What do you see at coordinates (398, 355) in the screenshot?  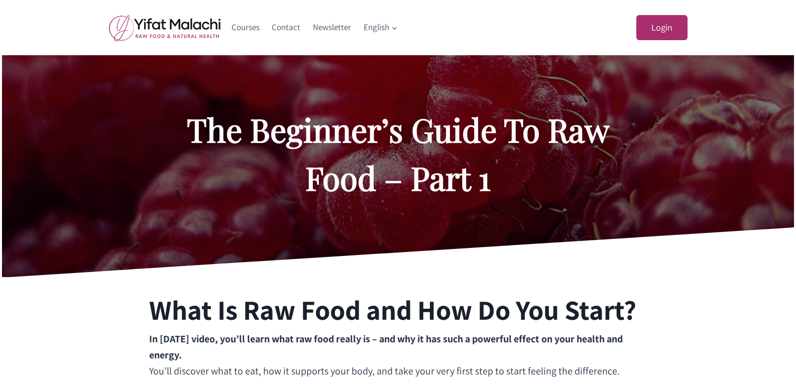 I see `p: You’ll discover what to eat, how it supports your body, and take your very first step to start fe...` at bounding box center [398, 355].